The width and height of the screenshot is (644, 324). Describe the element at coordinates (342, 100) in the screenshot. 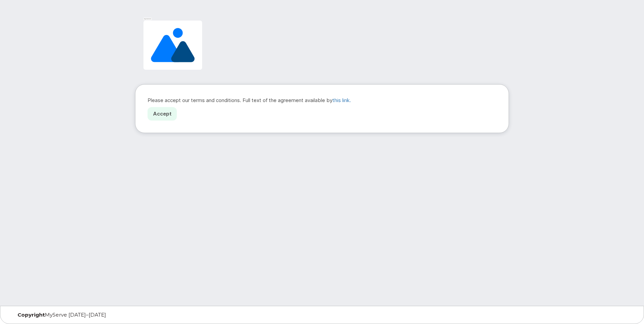

I see `a: this link.` at that location.